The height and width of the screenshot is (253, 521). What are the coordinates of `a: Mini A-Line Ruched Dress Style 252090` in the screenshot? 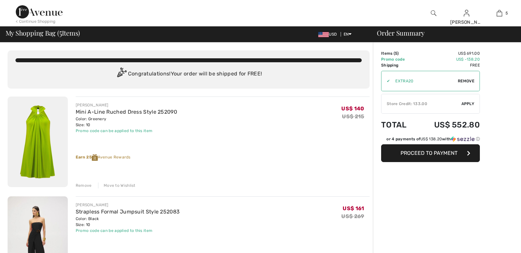 It's located at (126, 112).